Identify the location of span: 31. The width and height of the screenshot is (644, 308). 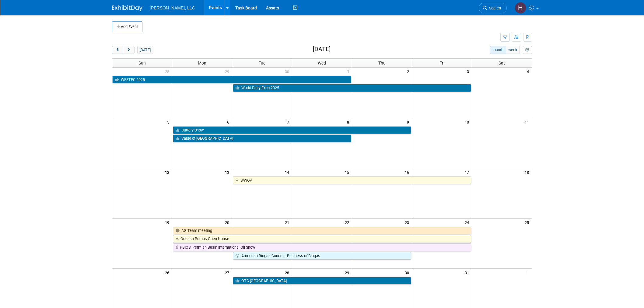
(468, 272).